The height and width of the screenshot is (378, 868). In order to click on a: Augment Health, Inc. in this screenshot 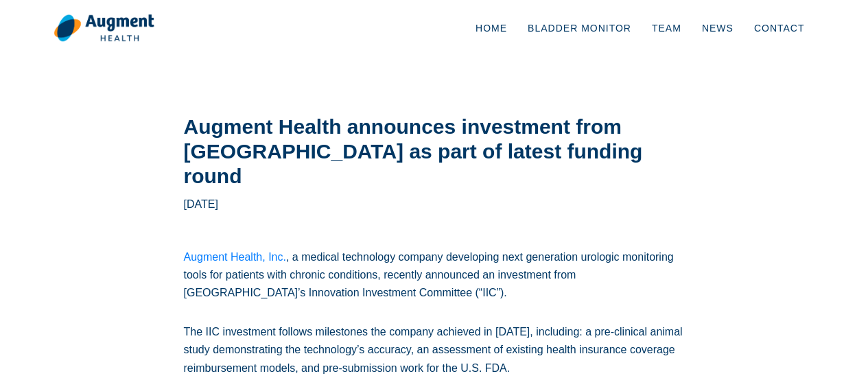, I will do `click(235, 256)`.